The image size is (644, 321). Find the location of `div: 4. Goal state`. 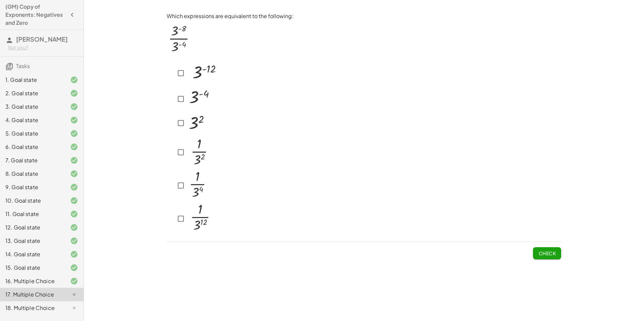

div: 4. Goal state is located at coordinates (32, 120).